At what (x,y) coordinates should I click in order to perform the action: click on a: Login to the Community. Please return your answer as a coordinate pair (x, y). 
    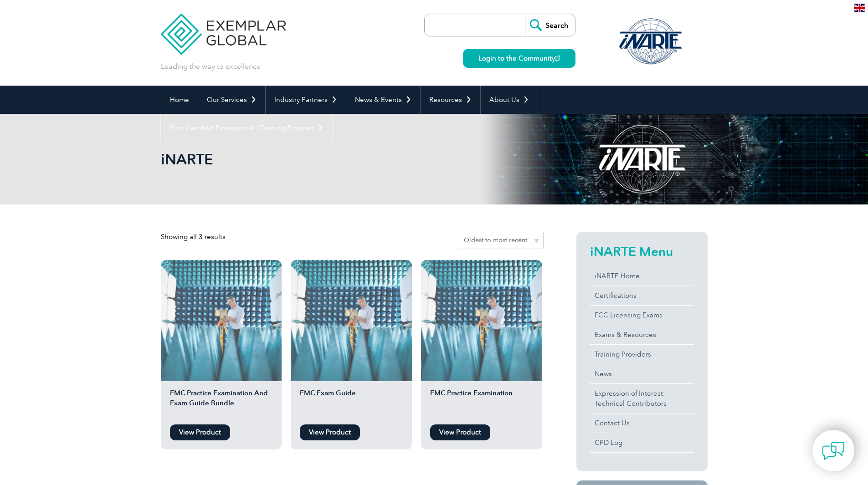
    Looking at the image, I should click on (519, 58).